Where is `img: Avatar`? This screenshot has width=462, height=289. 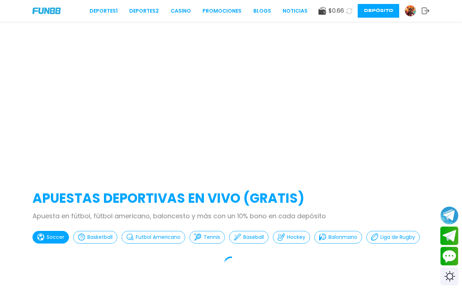
img: Avatar is located at coordinates (410, 11).